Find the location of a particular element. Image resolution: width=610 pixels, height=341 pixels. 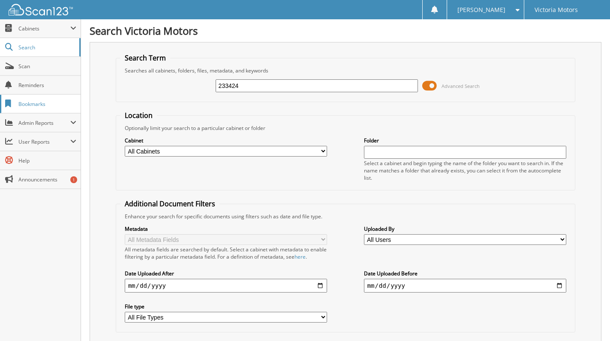

div: Enhance your search for specific documents using filters such as date and file type. is located at coordinates (345, 216).